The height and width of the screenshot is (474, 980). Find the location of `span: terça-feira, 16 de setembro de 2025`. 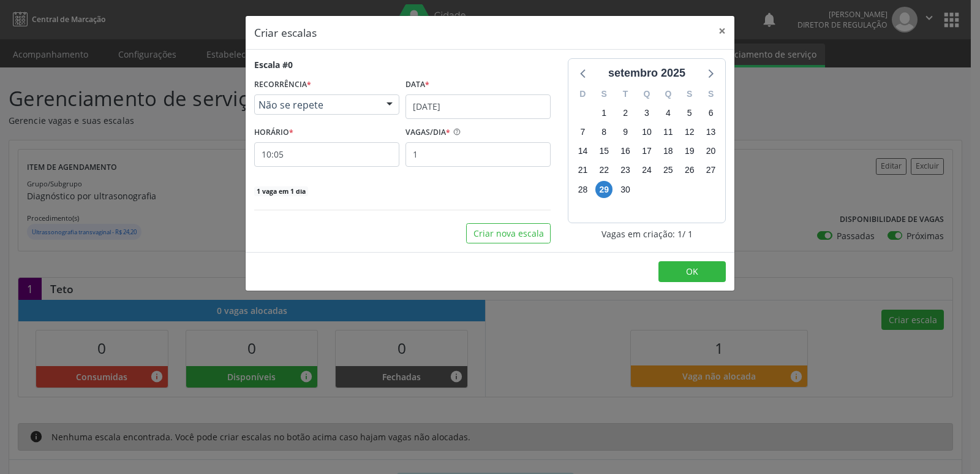

span: terça-feira, 16 de setembro de 2025 is located at coordinates (626, 151).